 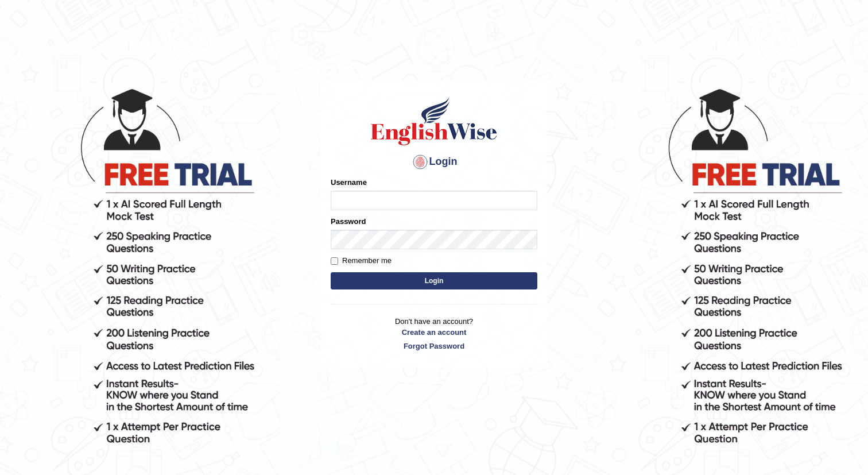 I want to click on a: Create an account, so click(x=434, y=332).